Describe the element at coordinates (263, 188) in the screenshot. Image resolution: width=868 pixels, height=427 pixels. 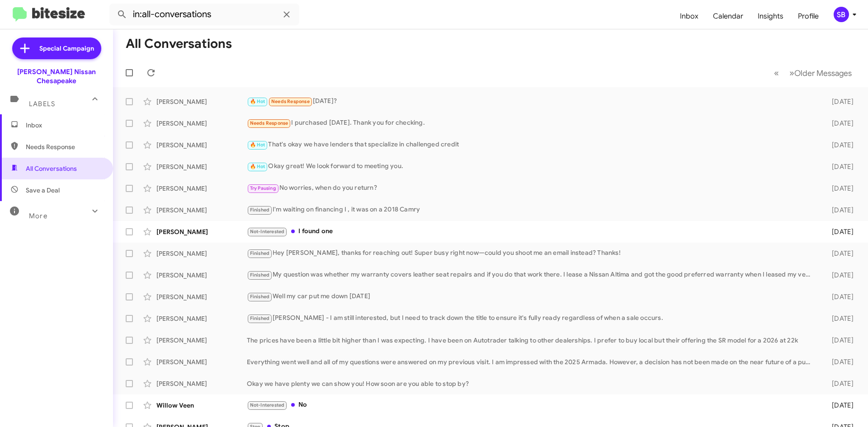
I see `span: Try Pausing` at that location.